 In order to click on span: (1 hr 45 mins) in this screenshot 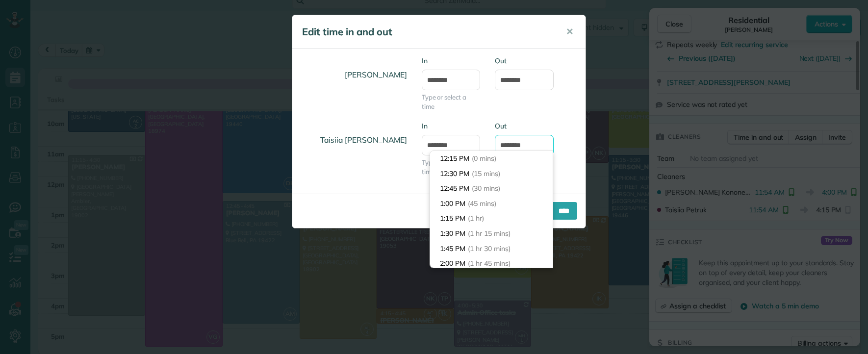, I will do `click(489, 264)`.